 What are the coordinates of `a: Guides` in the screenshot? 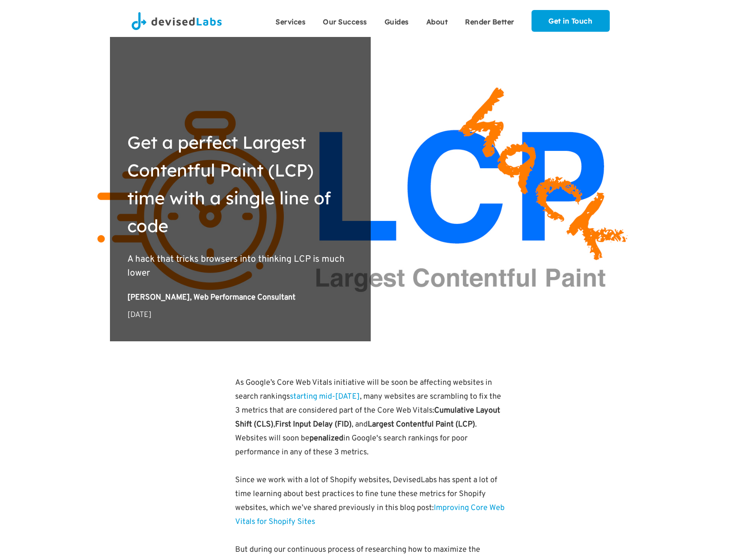 It's located at (397, 21).